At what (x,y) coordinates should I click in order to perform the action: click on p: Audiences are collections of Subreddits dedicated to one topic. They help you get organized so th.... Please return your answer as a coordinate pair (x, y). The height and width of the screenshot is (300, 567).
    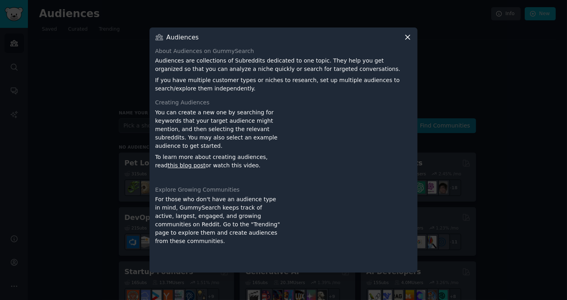
    Looking at the image, I should click on (283, 65).